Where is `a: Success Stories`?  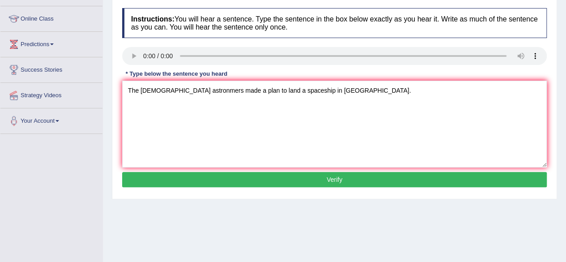 a: Success Stories is located at coordinates (51, 68).